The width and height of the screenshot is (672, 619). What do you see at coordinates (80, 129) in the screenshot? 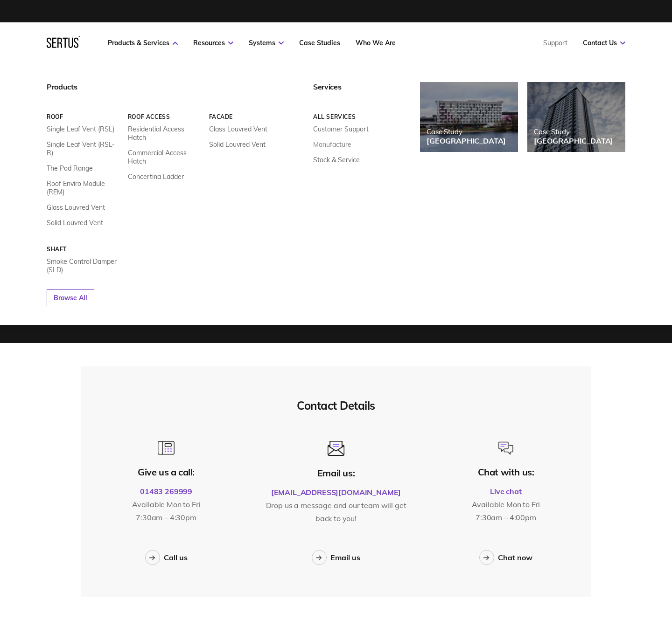
I see `a: Single Leaf Vent (RSL)` at bounding box center [80, 129].